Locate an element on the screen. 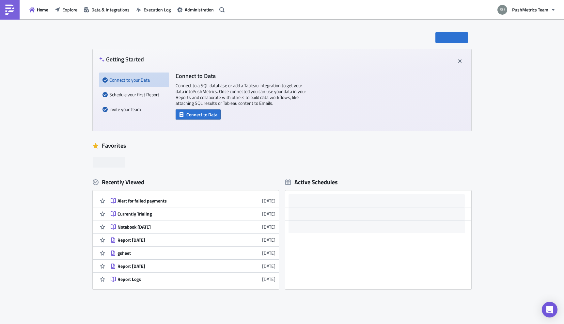 The image size is (564, 324). span: PushMetrics Team is located at coordinates (530, 9).